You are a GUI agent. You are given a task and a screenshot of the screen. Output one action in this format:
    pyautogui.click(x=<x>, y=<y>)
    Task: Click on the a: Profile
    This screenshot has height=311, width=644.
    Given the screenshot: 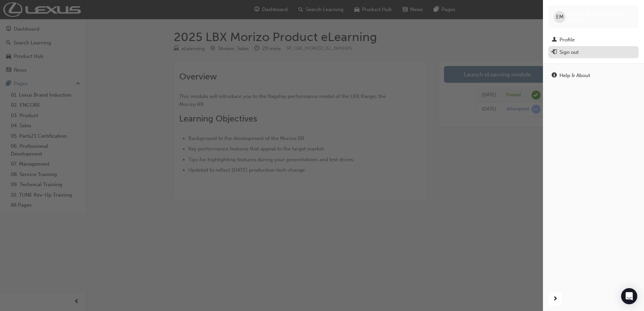 What is the action you would take?
    pyautogui.click(x=593, y=40)
    